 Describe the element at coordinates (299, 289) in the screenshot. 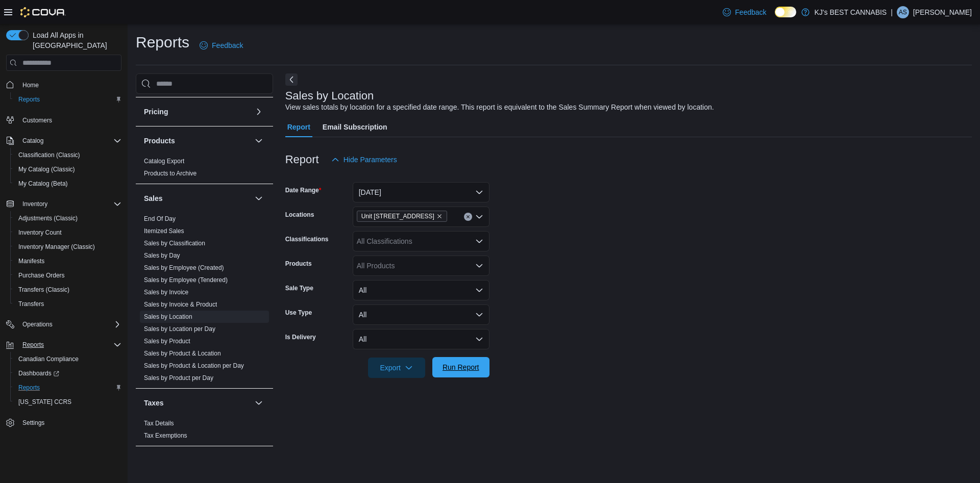

I see `label: Sale Type` at that location.